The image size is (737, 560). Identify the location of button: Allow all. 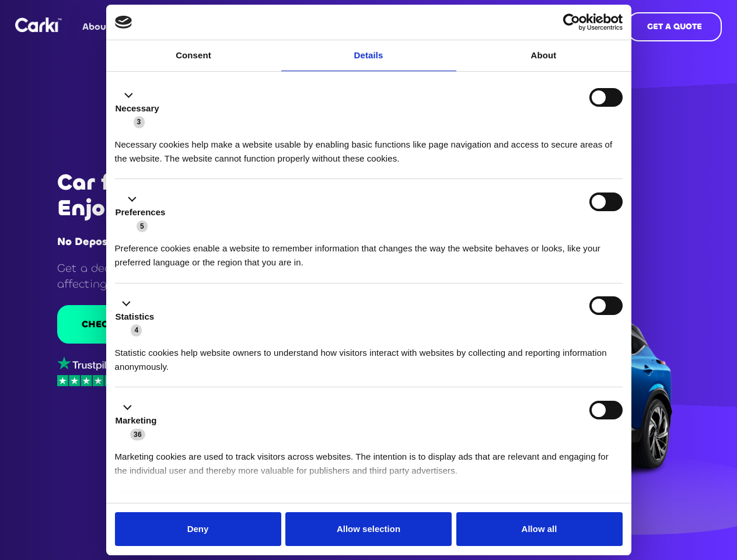
(539, 529).